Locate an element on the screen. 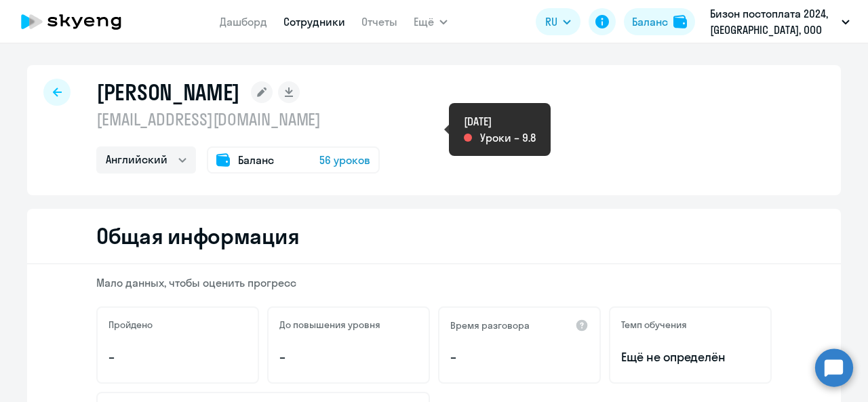  button: RU is located at coordinates (558, 22).